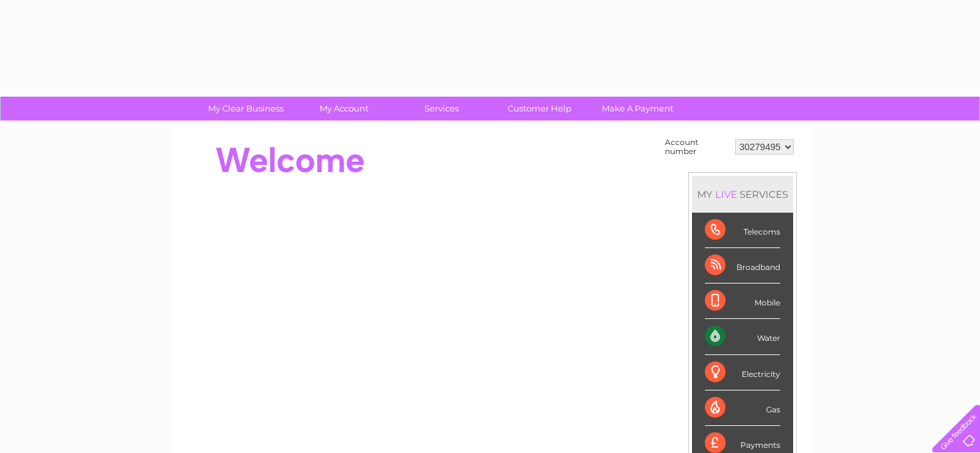 The height and width of the screenshot is (453, 980). What do you see at coordinates (742, 266) in the screenshot?
I see `div: Broadband` at bounding box center [742, 266].